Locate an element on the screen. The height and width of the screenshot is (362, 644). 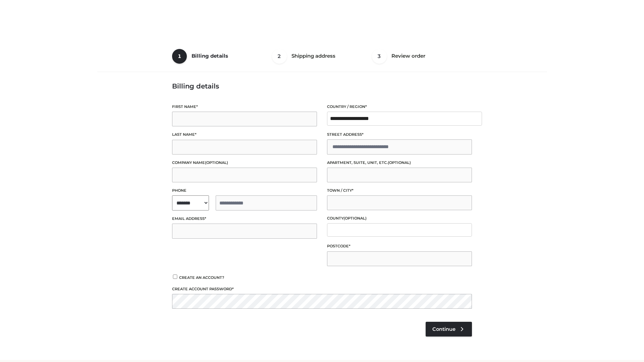
span: Continue is located at coordinates (444, 329).